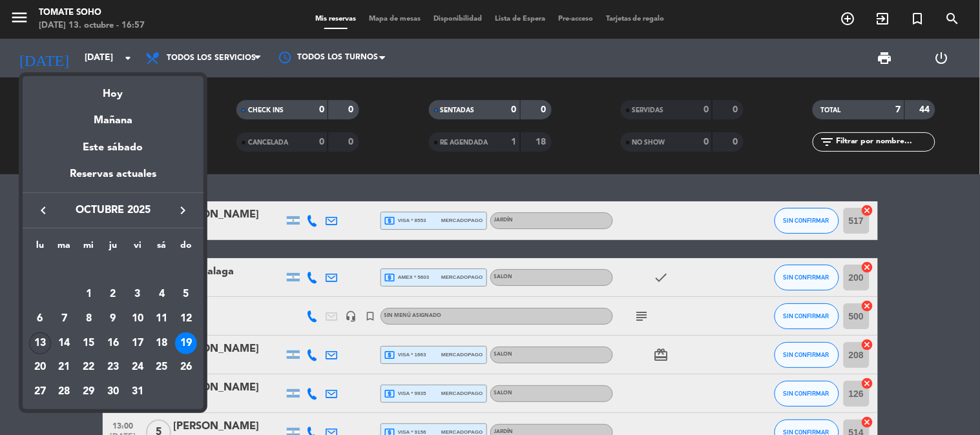  What do you see at coordinates (113, 179) in the screenshot?
I see `div: Reservas actuales` at bounding box center [113, 179].